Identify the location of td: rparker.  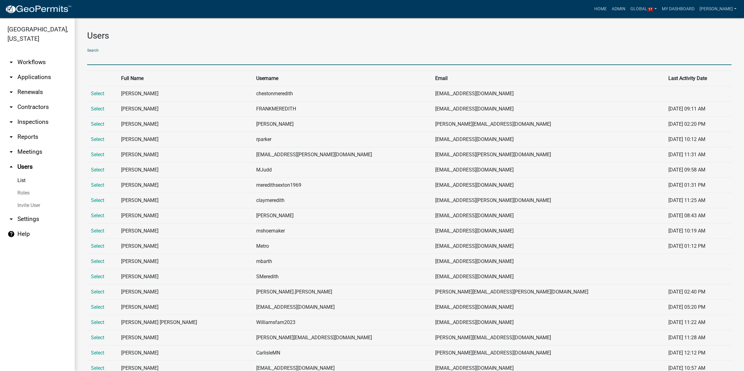
(342, 139).